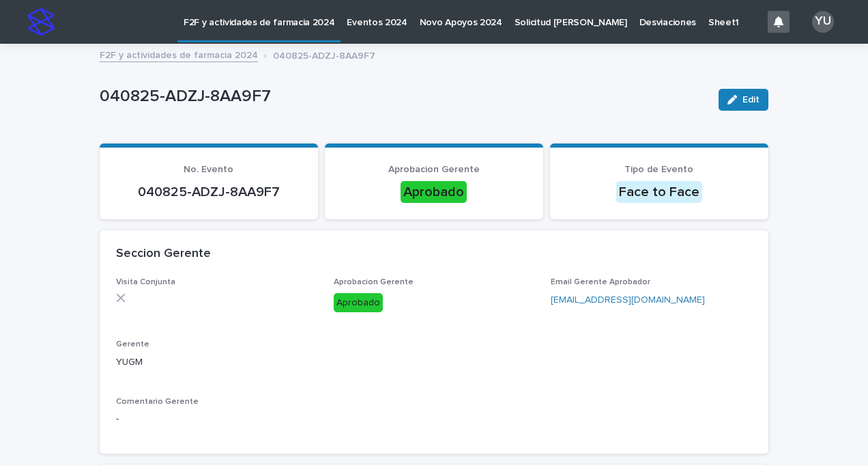  I want to click on span: Email Gerente Aprobador, so click(600, 282).